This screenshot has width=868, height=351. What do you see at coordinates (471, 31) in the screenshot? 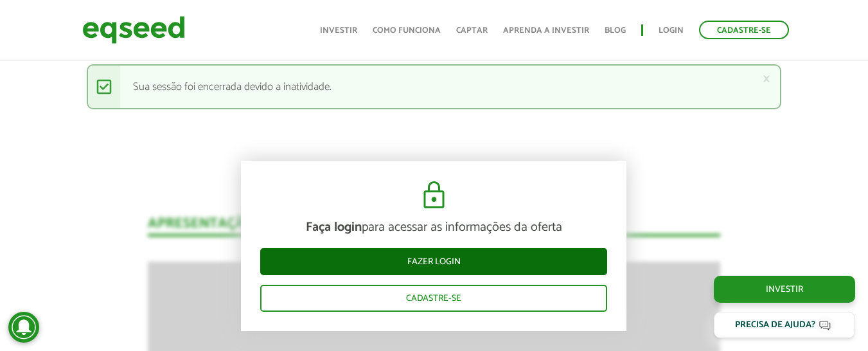
I see `a: Captar` at bounding box center [471, 31].